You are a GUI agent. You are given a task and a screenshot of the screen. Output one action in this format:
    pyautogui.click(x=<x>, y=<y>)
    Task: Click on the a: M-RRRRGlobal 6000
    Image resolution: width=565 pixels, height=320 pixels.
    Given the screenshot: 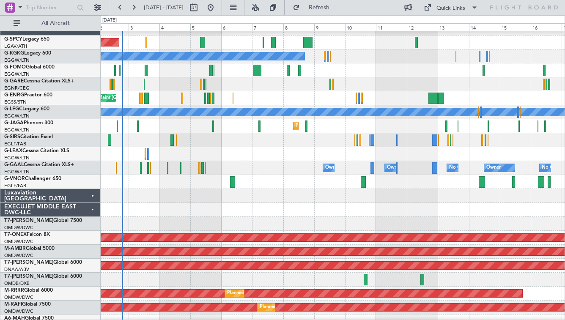 What is the action you would take?
    pyautogui.click(x=28, y=290)
    